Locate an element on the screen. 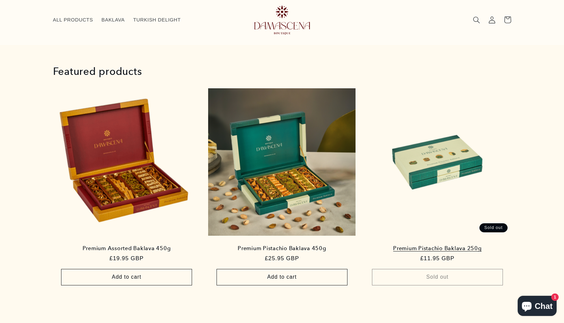 The width and height of the screenshot is (564, 323). a: Premium Pistachio Baklava 450g is located at coordinates (282, 248).